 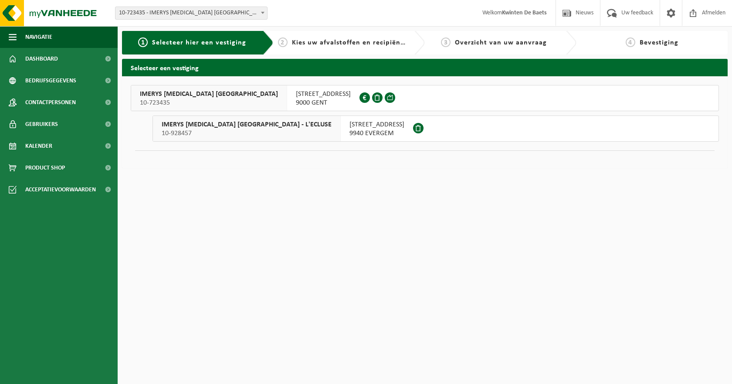 I want to click on span: Overzicht van uw aanvraag, so click(x=501, y=43).